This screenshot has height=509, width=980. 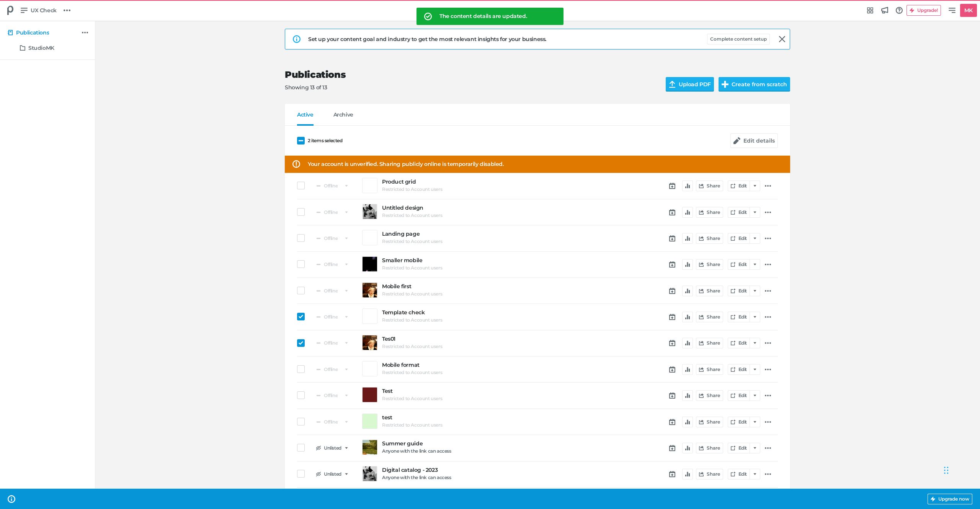 I want to click on button: Create from scratch, so click(x=754, y=85).